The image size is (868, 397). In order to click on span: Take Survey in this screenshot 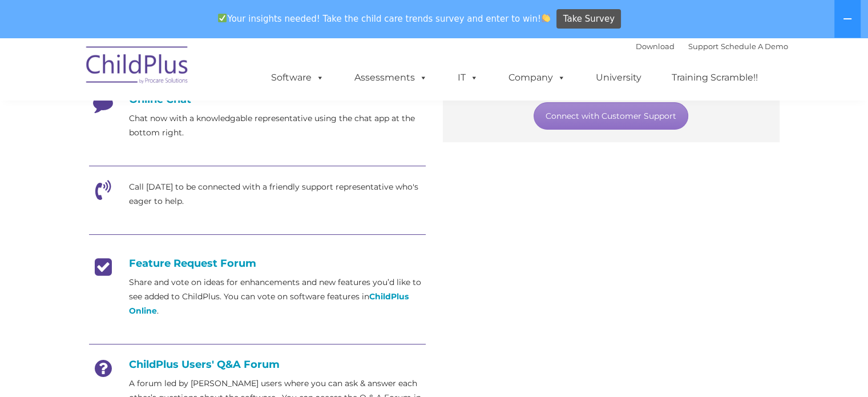, I will do `click(589, 19)`.